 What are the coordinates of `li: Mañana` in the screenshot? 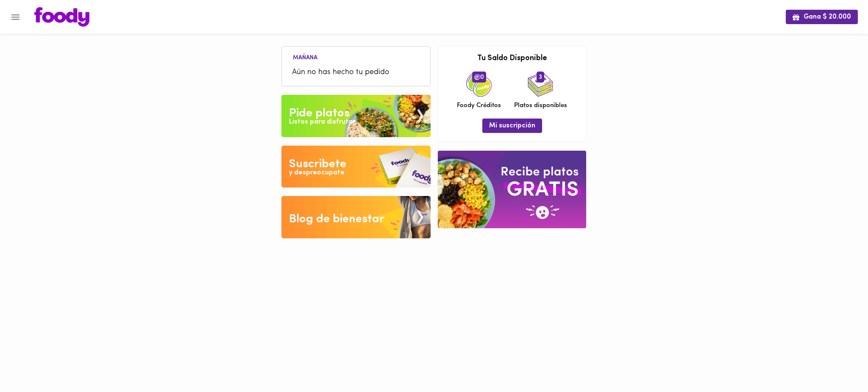 It's located at (305, 57).